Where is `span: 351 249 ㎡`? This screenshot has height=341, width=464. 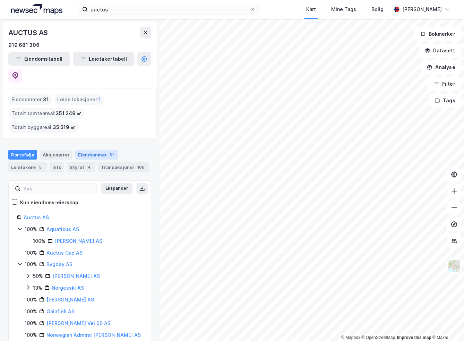 span: 351 249 ㎡ is located at coordinates (68, 113).